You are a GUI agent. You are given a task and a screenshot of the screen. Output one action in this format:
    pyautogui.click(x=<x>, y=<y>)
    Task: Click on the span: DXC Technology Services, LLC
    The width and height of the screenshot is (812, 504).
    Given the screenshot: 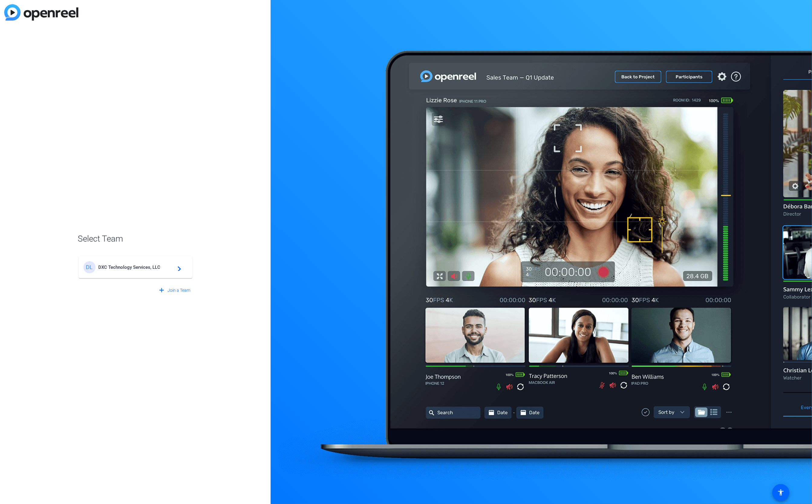 What is the action you would take?
    pyautogui.click(x=136, y=268)
    